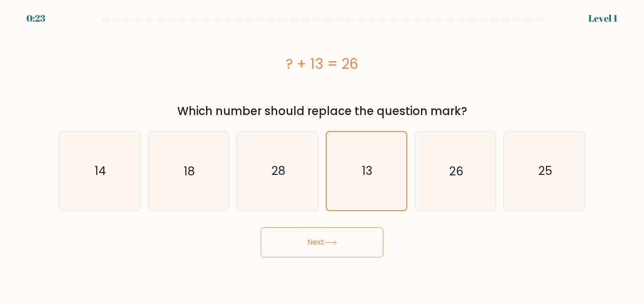 The image size is (644, 305). Describe the element at coordinates (189, 171) in the screenshot. I see `text: 18` at that location.